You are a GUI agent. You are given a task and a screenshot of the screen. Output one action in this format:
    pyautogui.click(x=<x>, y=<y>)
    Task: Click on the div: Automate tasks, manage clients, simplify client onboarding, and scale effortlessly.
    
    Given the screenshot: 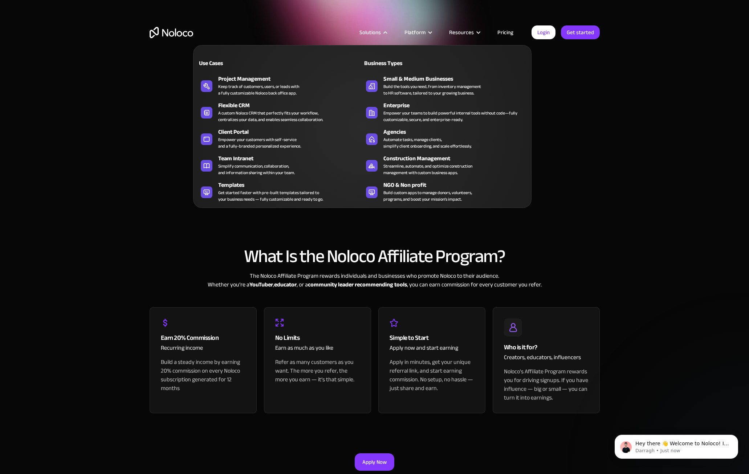 What is the action you would take?
    pyautogui.click(x=427, y=143)
    